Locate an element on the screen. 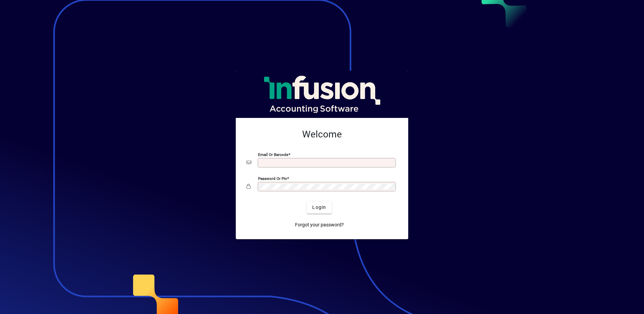 The image size is (644, 314). button: Login is located at coordinates (319, 208).